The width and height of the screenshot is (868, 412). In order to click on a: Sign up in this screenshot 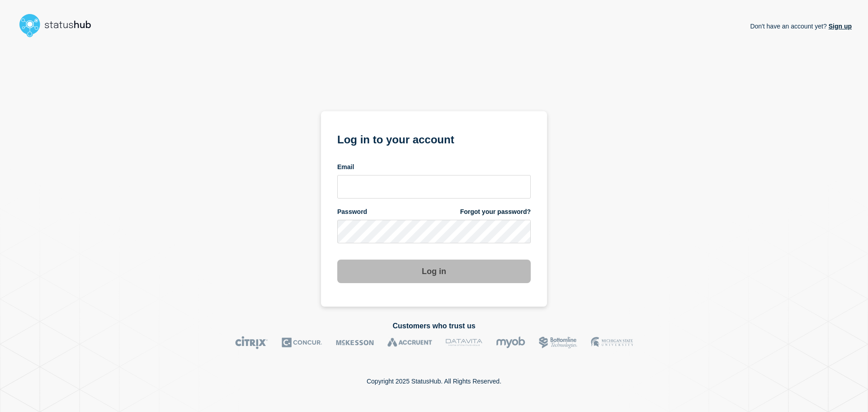, I will do `click(839, 26)`.